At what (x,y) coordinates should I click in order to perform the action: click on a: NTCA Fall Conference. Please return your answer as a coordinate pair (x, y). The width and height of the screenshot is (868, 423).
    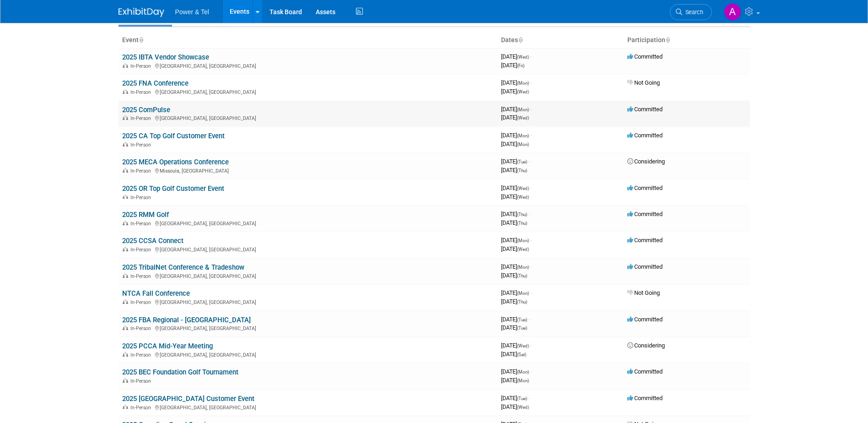
    Looking at the image, I should click on (156, 293).